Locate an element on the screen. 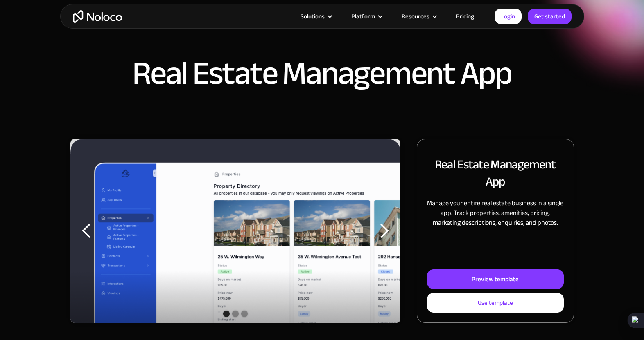  a: Use template is located at coordinates (495, 303).